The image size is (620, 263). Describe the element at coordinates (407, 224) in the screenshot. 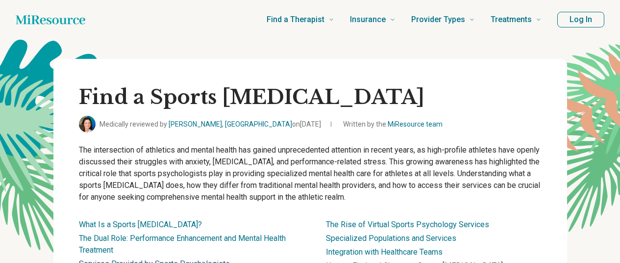

I see `a: The Rise of Virtual Sports Psychology Services` at that location.